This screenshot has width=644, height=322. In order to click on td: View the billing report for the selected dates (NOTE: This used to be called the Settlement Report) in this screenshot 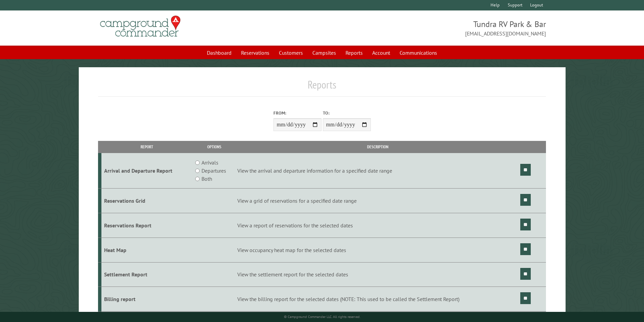, I will do `click(377, 299)`.